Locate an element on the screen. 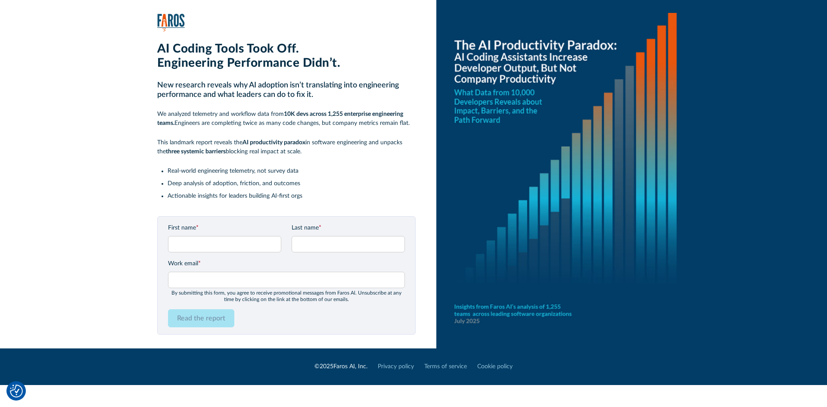 This screenshot has width=827, height=407. a: Cookie policy is located at coordinates (495, 367).